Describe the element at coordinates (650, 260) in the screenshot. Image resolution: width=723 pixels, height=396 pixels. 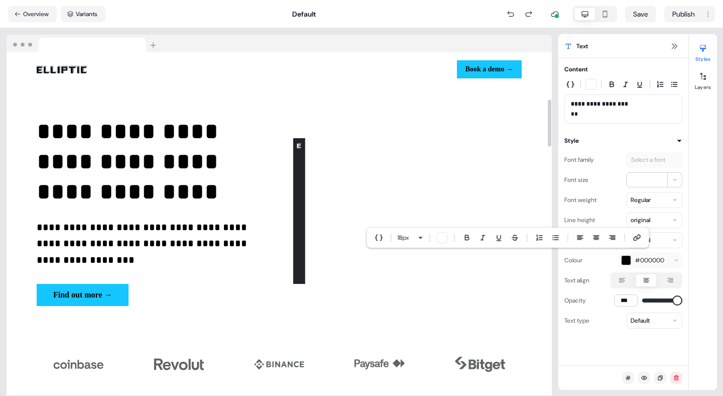
I see `span: #000000` at that location.